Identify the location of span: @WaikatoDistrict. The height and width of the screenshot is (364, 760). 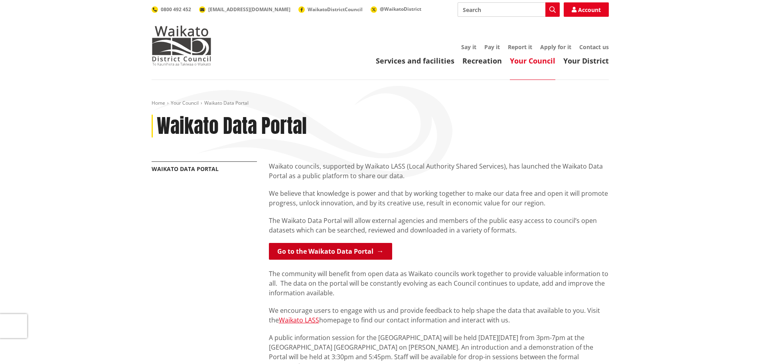
(401, 9).